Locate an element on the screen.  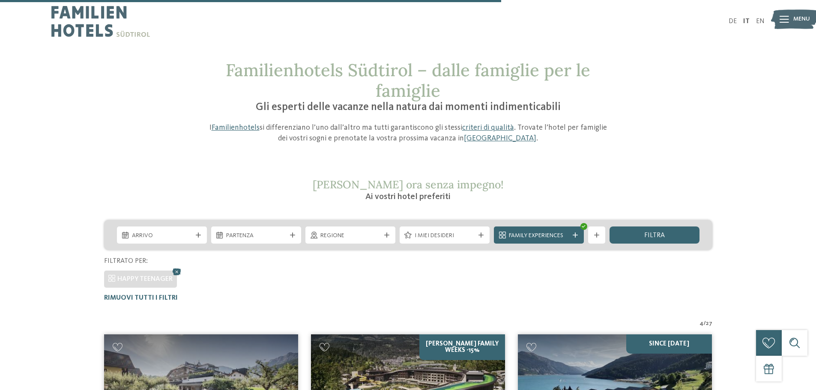
span: Ai vostri hotel preferiti is located at coordinates (408, 197).